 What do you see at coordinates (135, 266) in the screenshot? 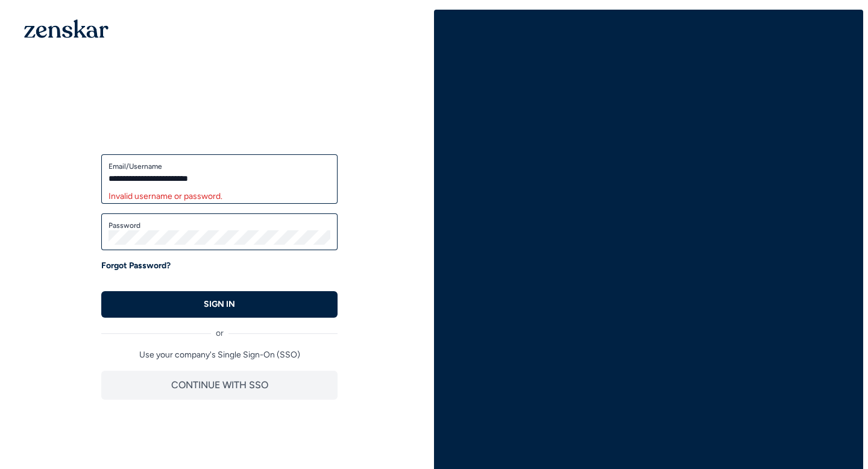
I see `a: Forgot Password?` at bounding box center [135, 266].